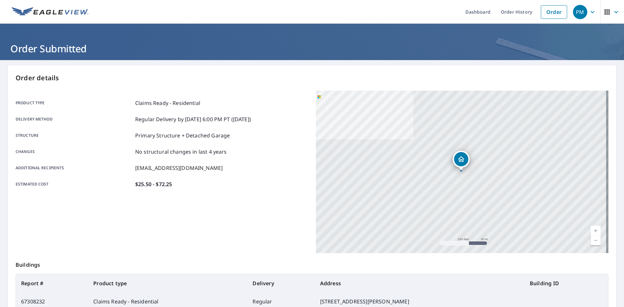  What do you see at coordinates (74, 168) in the screenshot?
I see `p: Additional recipients` at bounding box center [74, 168].